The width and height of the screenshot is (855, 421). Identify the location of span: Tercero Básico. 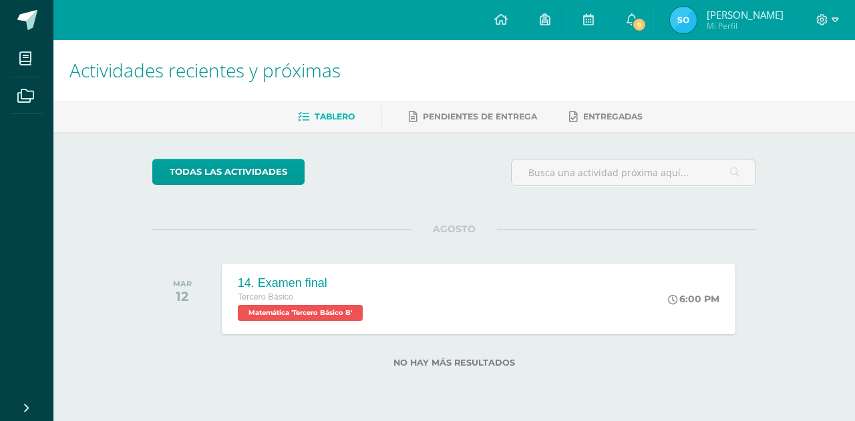
(265, 297).